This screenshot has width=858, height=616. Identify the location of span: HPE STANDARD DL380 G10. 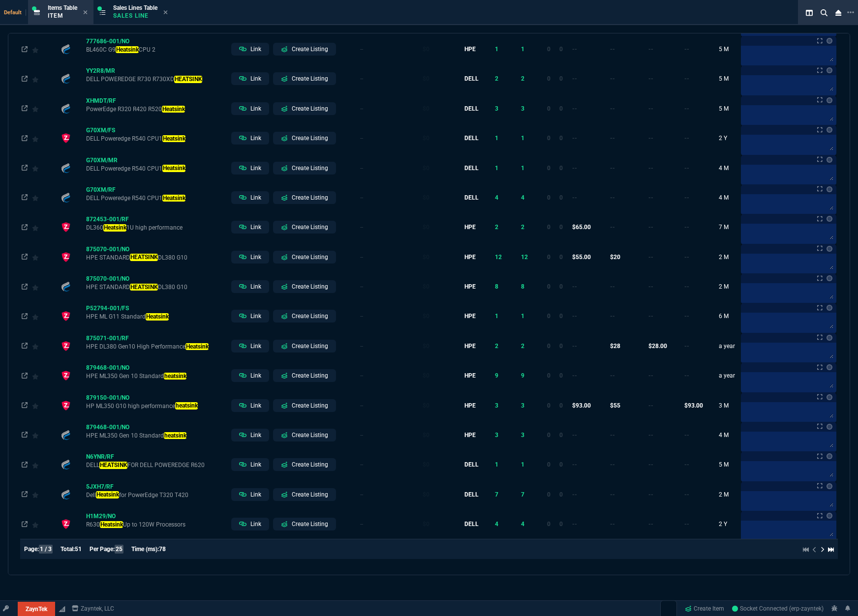
(157, 257).